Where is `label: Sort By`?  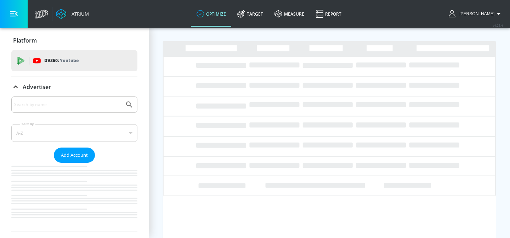 label: Sort By is located at coordinates (28, 124).